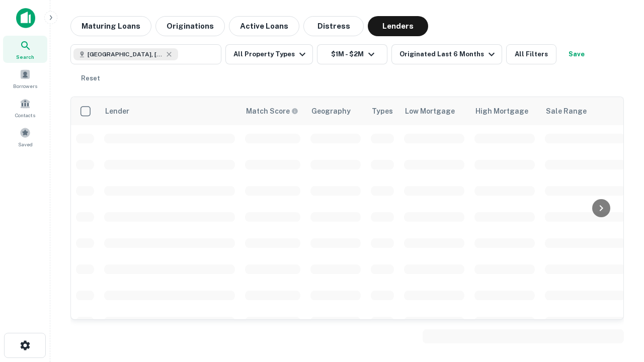  Describe the element at coordinates (25, 107) in the screenshot. I see `a: Contacts` at that location.